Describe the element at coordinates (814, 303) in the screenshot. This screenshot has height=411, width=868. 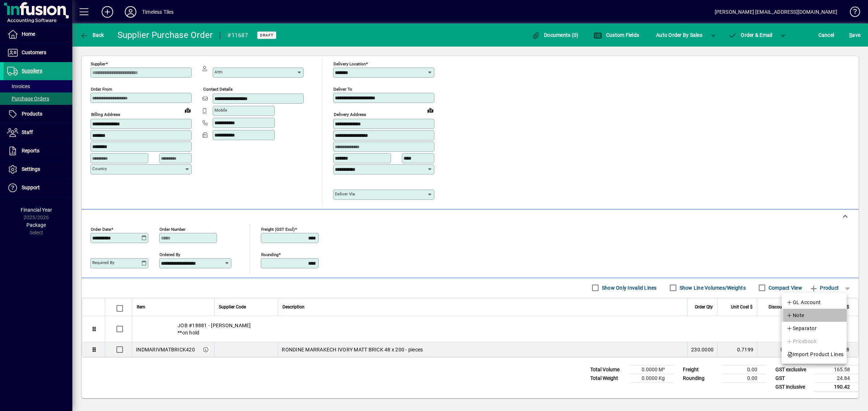
I see `button: GL Account` at that location.